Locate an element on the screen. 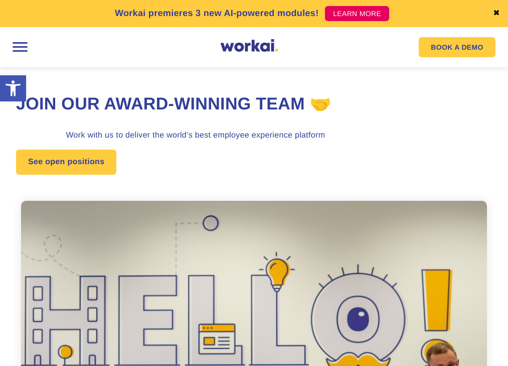 Image resolution: width=508 pixels, height=366 pixels. a: See open positions is located at coordinates (66, 162).